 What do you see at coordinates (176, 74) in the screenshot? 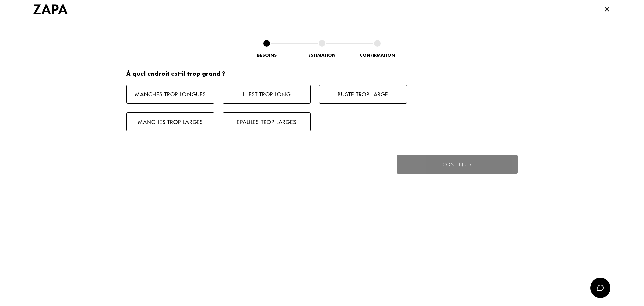
I see `p: À quel endroit est-il trop grand ?` at bounding box center [176, 74].